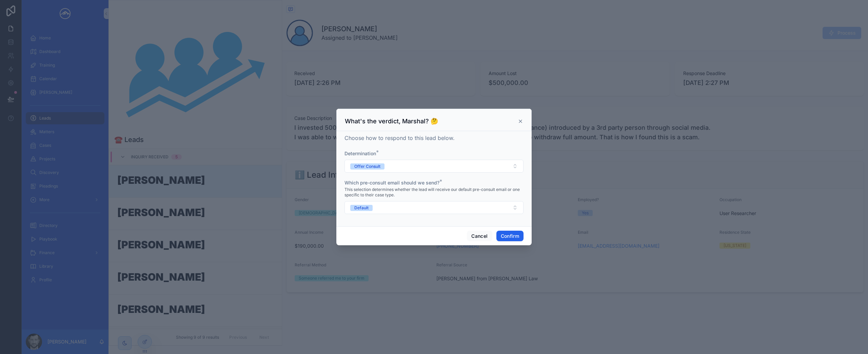 The height and width of the screenshot is (354, 868). What do you see at coordinates (400, 138) in the screenshot?
I see `span: Choose how to respond to this lead below.` at bounding box center [400, 138].